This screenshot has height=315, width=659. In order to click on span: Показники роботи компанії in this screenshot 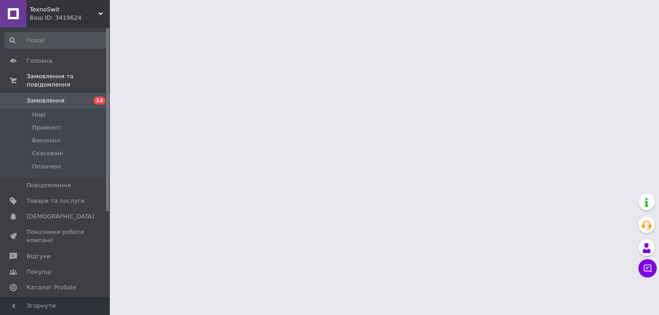, I will do `click(55, 236)`.